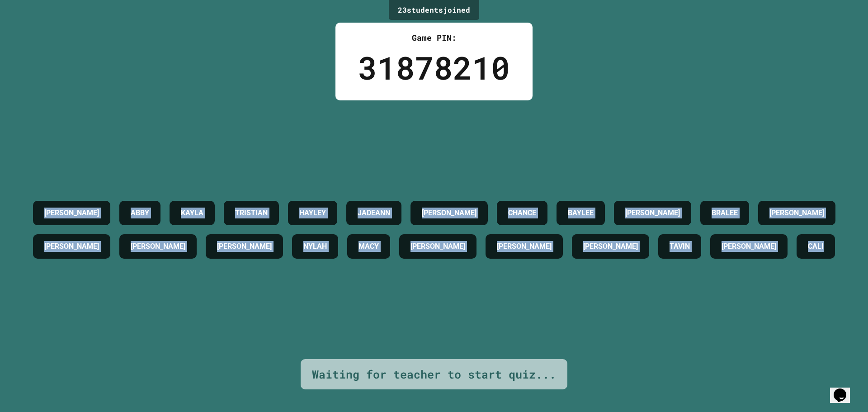 The width and height of the screenshot is (868, 412). Describe the element at coordinates (369, 246) in the screenshot. I see `h4: MACY` at that location.